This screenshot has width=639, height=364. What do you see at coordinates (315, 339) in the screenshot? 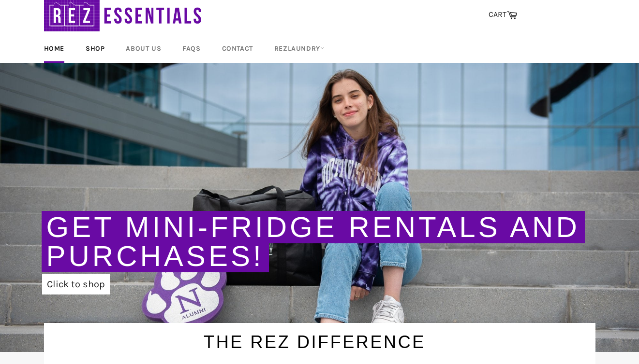
I see `h1: The Rez Difference` at bounding box center [315, 339].